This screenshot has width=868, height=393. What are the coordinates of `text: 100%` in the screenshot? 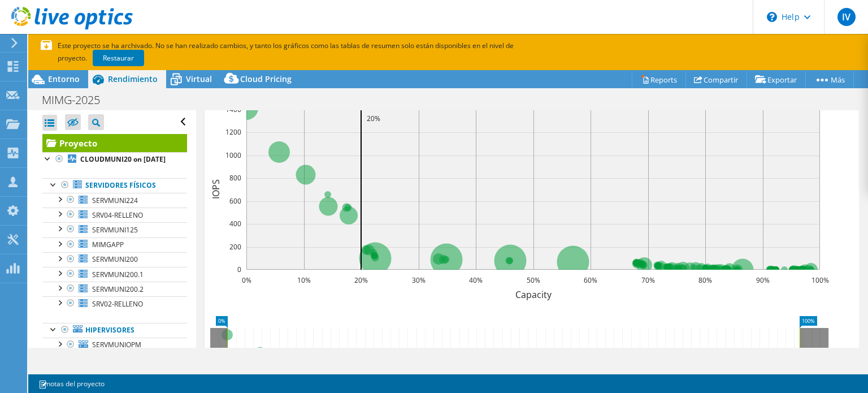 It's located at (820, 280).